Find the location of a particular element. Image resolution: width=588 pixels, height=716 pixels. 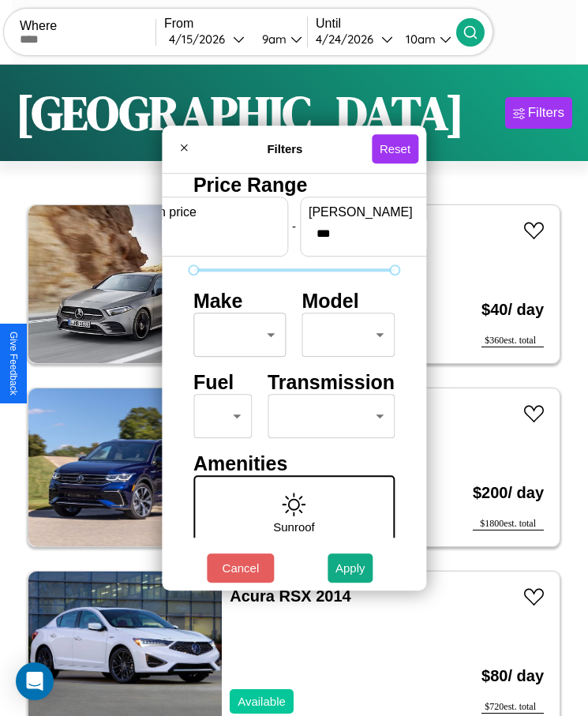

div: Filters is located at coordinates (546, 113).